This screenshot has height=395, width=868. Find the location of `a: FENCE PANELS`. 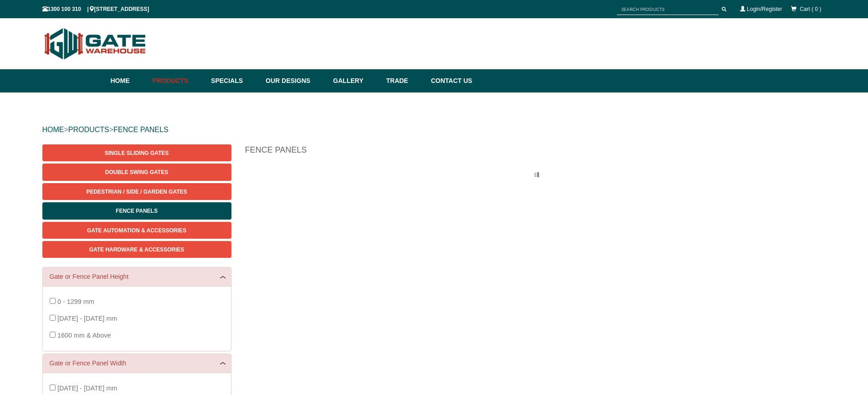

a: FENCE PANELS is located at coordinates (141, 129).